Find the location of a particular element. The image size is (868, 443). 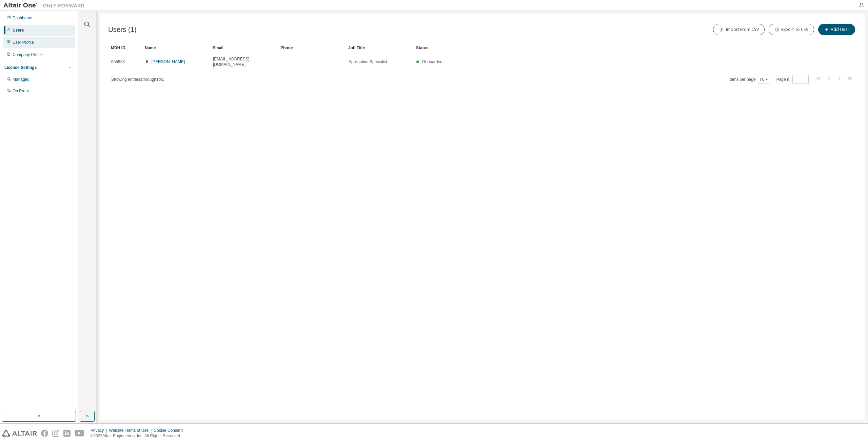

div: On Prem is located at coordinates (21, 91).